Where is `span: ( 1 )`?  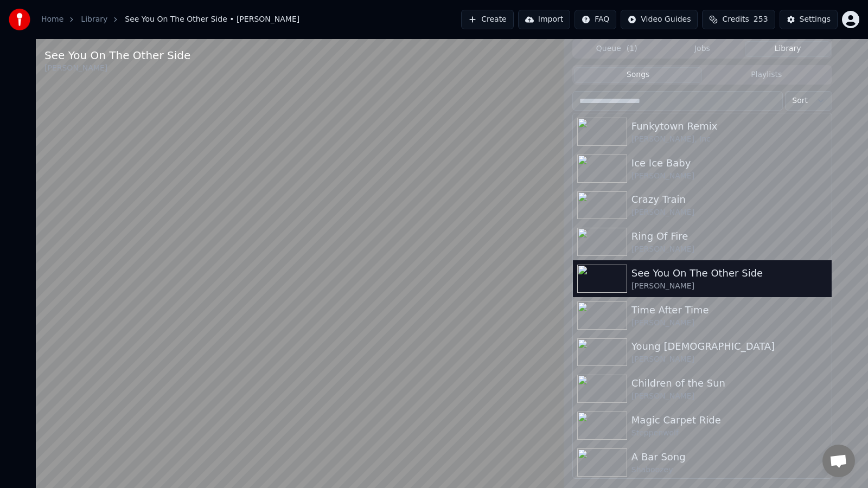
span: ( 1 ) is located at coordinates (632, 49).